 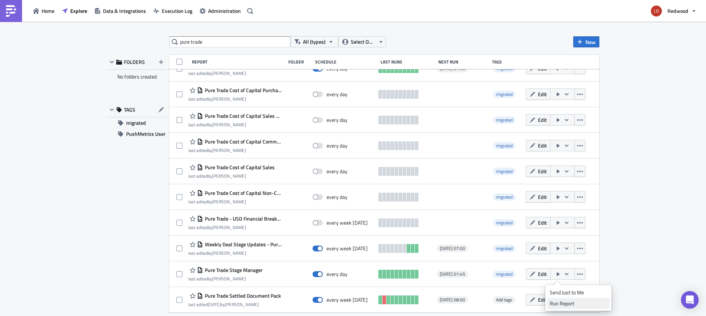 What do you see at coordinates (578, 304) in the screenshot?
I see `div: Run Report` at bounding box center [578, 304].